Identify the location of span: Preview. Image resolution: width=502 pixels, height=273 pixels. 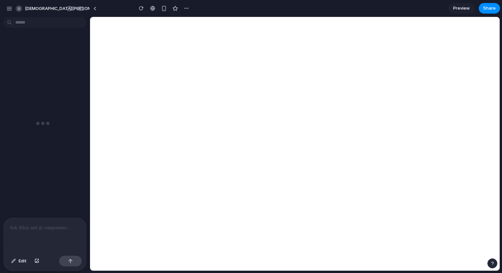
(461, 8).